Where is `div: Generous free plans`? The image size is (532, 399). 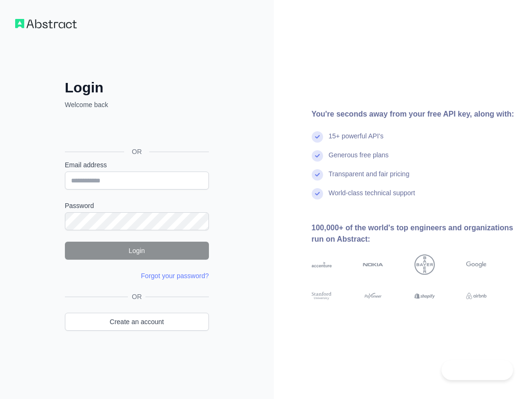
div: Generous free plans is located at coordinates (359, 160).